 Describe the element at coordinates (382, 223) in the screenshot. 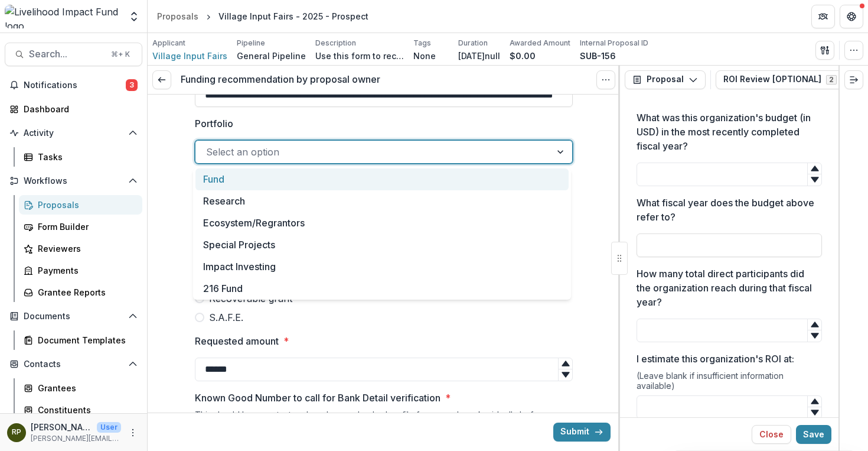

I see `div: Ecosystem/Regrantors` at that location.